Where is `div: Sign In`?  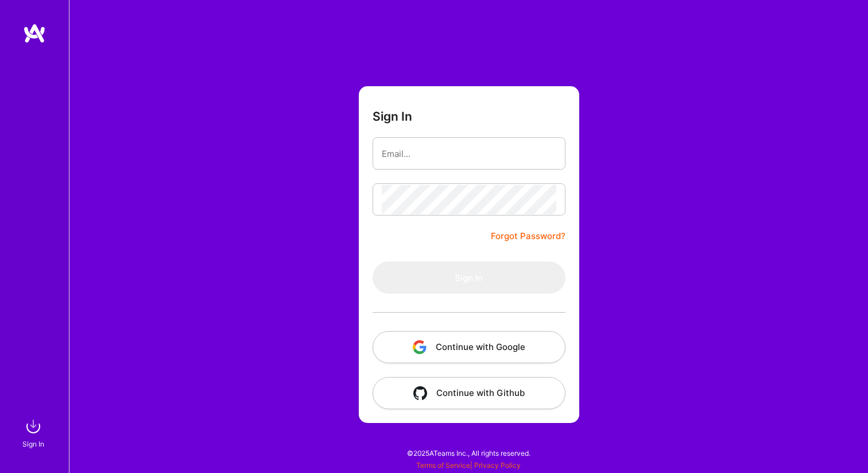 div: Sign In is located at coordinates (33, 443).